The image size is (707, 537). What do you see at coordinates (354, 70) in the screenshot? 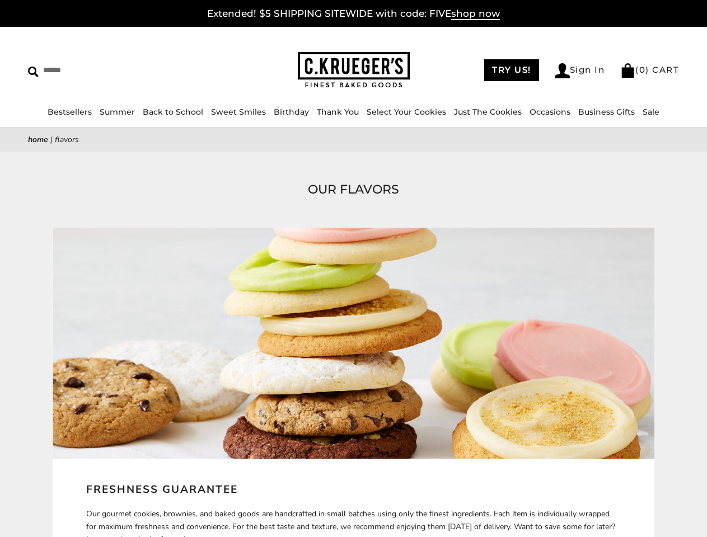
I see `img: C.KRUEGER'S` at bounding box center [354, 70].